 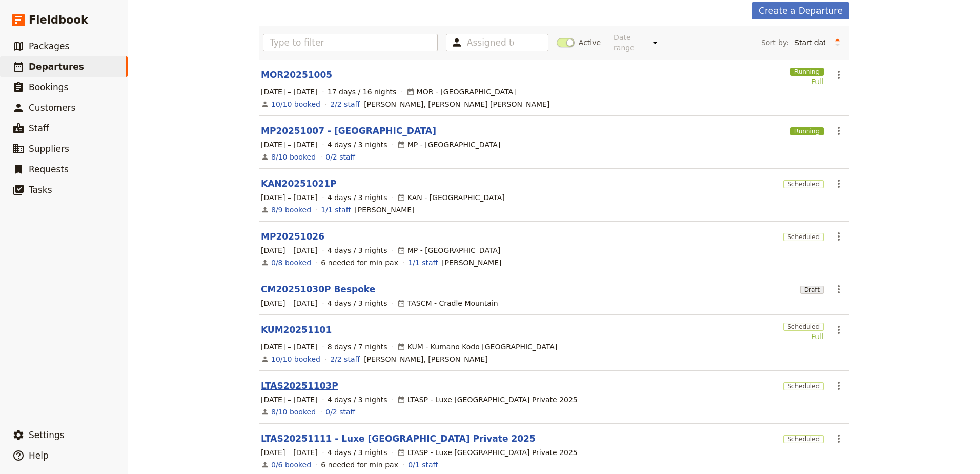 What do you see at coordinates (40, 190) in the screenshot?
I see `span: Tasks` at bounding box center [40, 190].